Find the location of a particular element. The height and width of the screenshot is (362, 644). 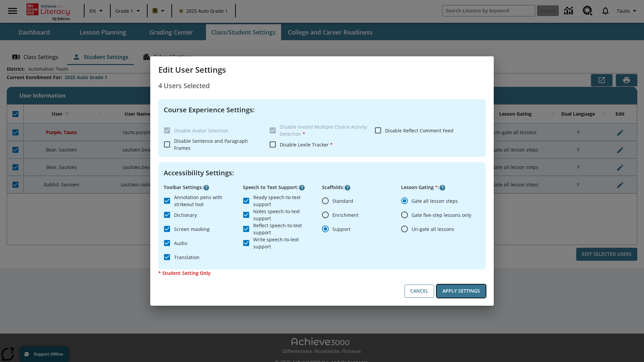

span: Disable Invalid Multiple Choice Activity Detection is located at coordinates (323, 130).